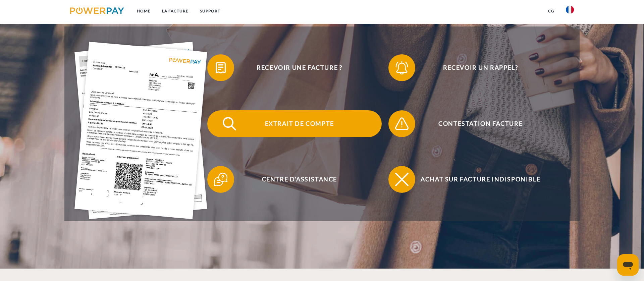  Describe the element at coordinates (210, 11) in the screenshot. I see `a: Support` at that location.